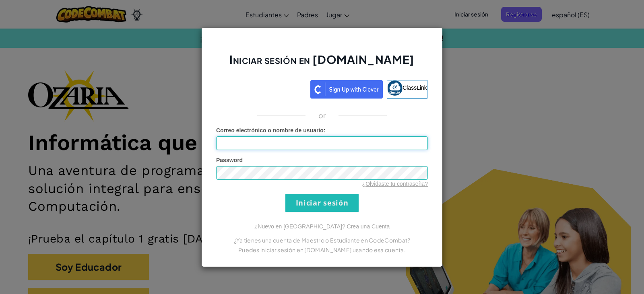 The width and height of the screenshot is (644, 294). What do you see at coordinates (346, 89) in the screenshot?
I see `img: clever_sso_button@2x.png` at bounding box center [346, 89].